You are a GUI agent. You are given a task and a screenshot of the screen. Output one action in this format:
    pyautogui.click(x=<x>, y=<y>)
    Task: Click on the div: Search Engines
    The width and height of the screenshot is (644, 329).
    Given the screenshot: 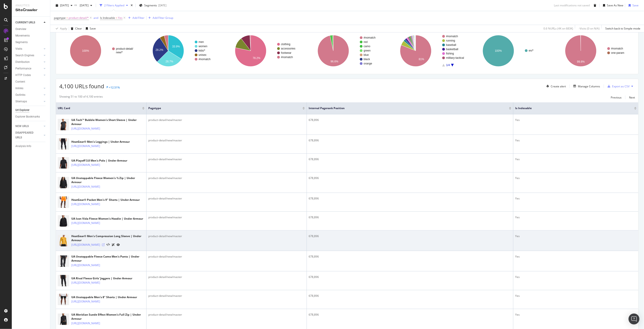 What is the action you would take?
    pyautogui.click(x=24, y=56)
    